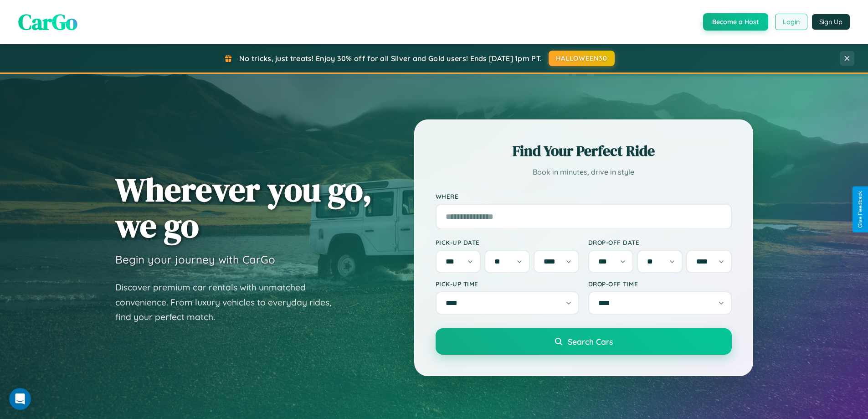 The height and width of the screenshot is (419, 868). What do you see at coordinates (584, 342) in the screenshot?
I see `button: Search Cars` at bounding box center [584, 342].